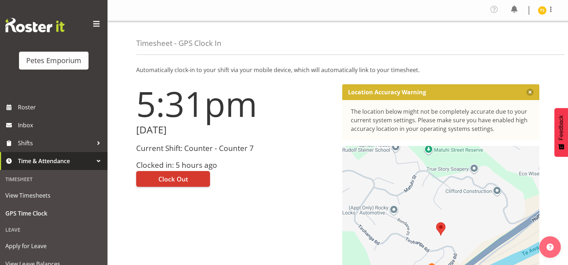  I want to click on span: GPS Time Clock, so click(54, 213).